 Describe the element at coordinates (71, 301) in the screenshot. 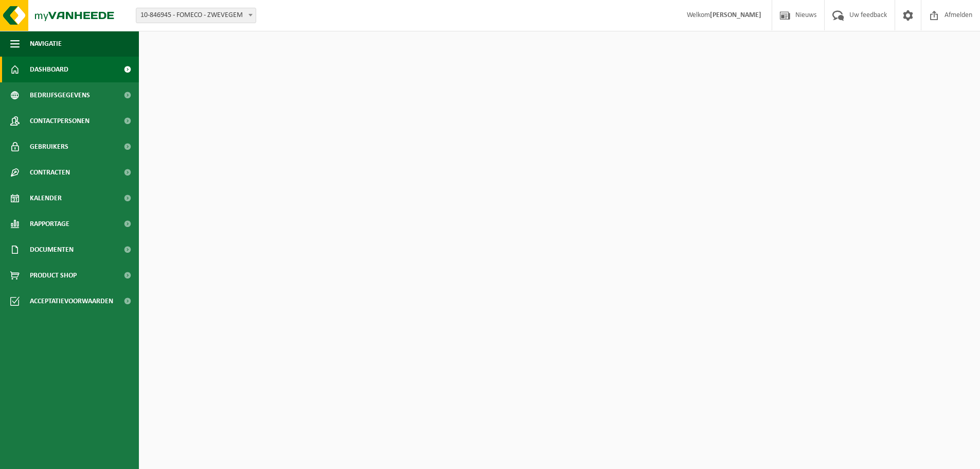

I see `span: Acceptatievoorwaarden` at that location.